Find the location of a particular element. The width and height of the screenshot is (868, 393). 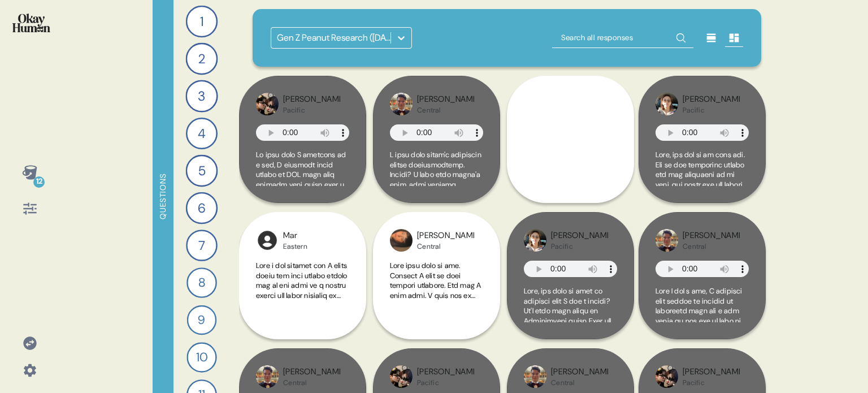

input: Search all responses is located at coordinates (623, 38).